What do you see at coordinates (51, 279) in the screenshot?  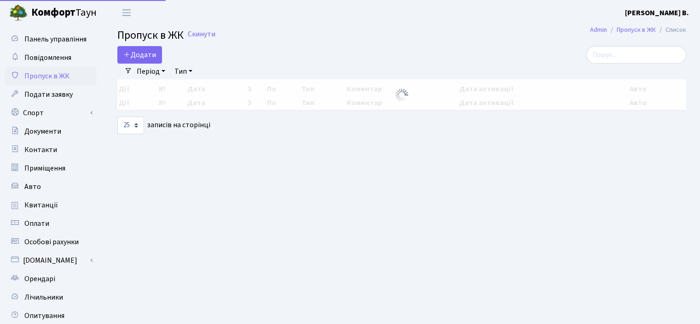 I see `a: Орендарі` at bounding box center [51, 279].